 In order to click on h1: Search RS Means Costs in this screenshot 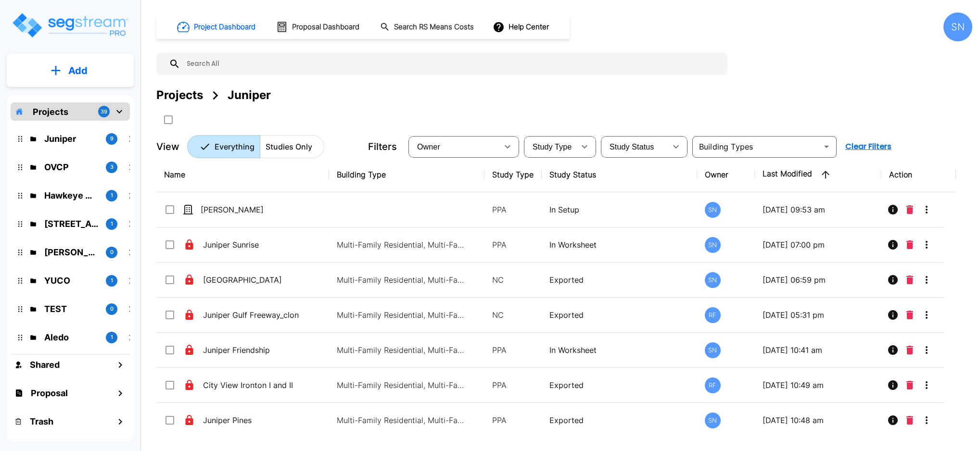, I will do `click(434, 27)`.